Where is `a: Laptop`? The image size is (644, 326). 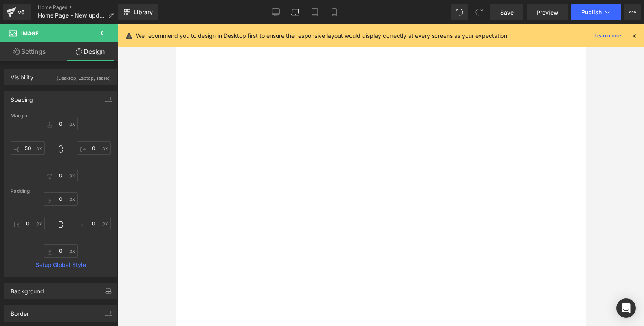
a: Laptop is located at coordinates (295, 12).